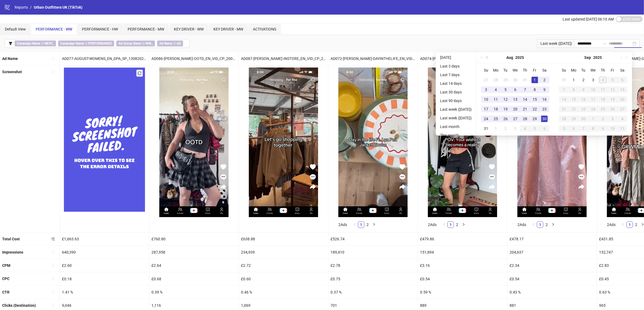 This screenshot has height=310, width=644. What do you see at coordinates (463, 225) in the screenshot?
I see `span: right` at bounding box center [463, 225].